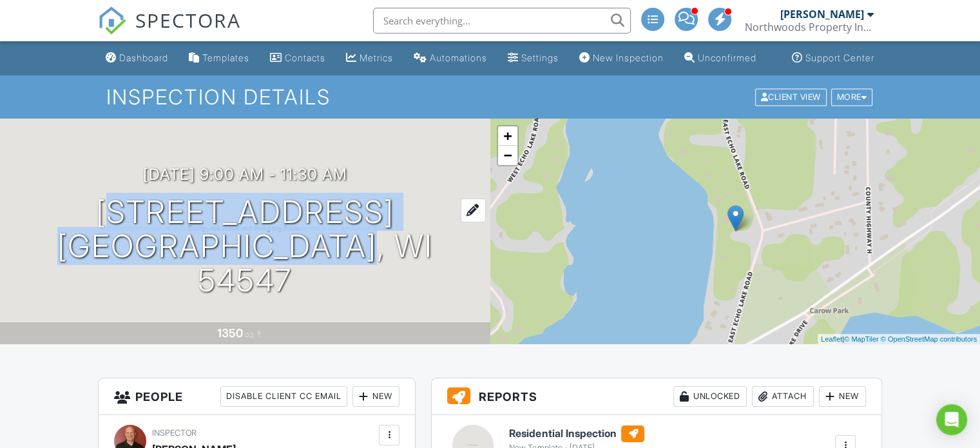  What do you see at coordinates (137, 58) in the screenshot?
I see `a: Dashboard` at bounding box center [137, 58].